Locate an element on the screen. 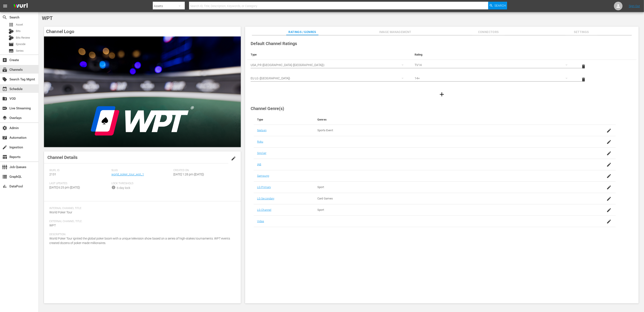  div: Bits Review is located at coordinates (11, 38).